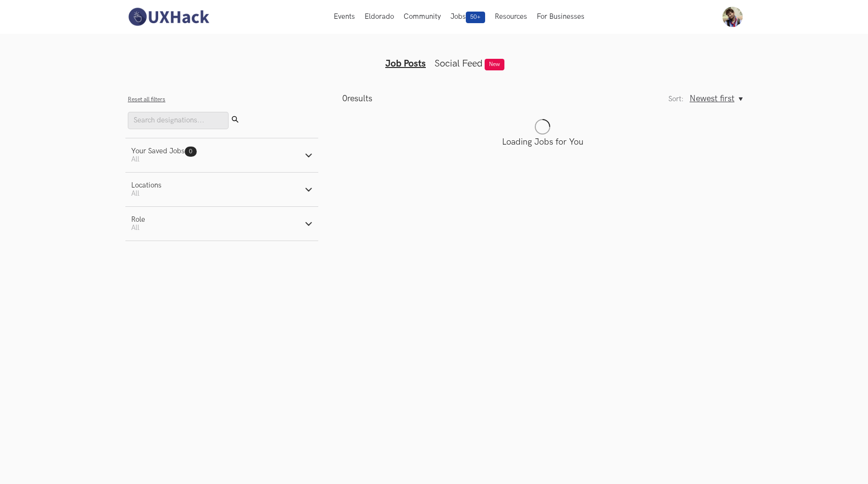 The height and width of the screenshot is (484, 868). I want to click on span: New, so click(494, 65).